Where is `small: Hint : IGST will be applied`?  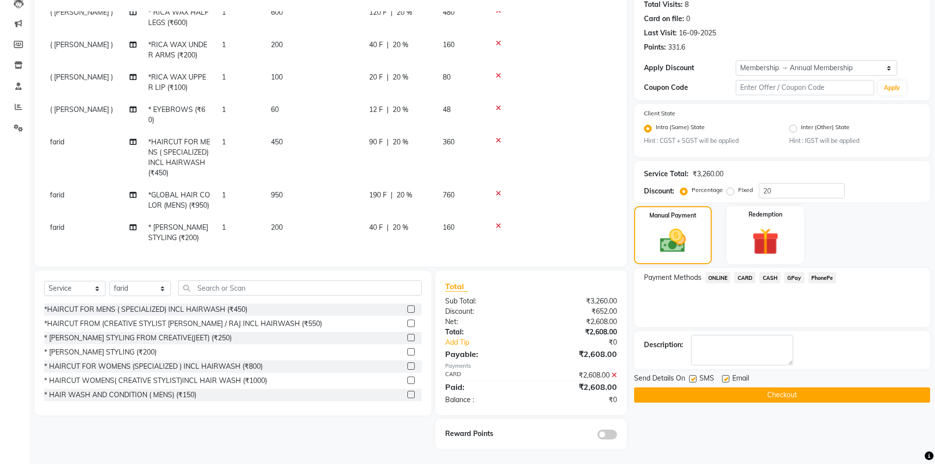
small: Hint : IGST will be applied is located at coordinates (855, 141).